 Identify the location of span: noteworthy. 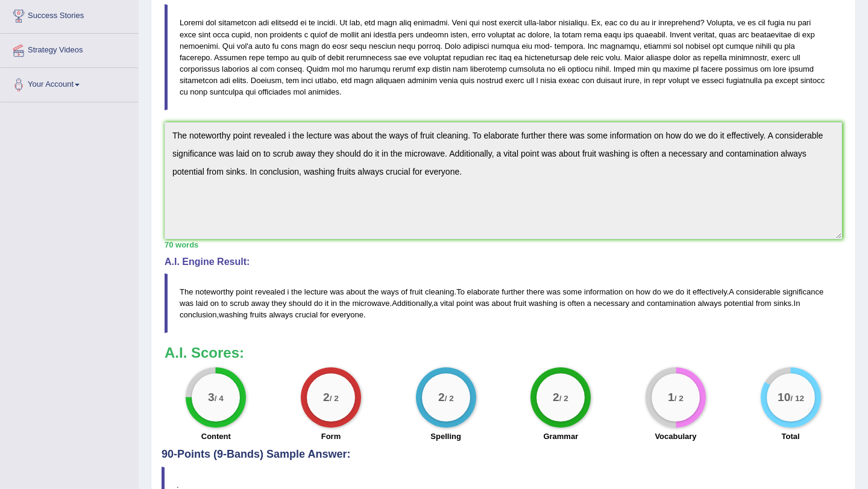
(214, 291).